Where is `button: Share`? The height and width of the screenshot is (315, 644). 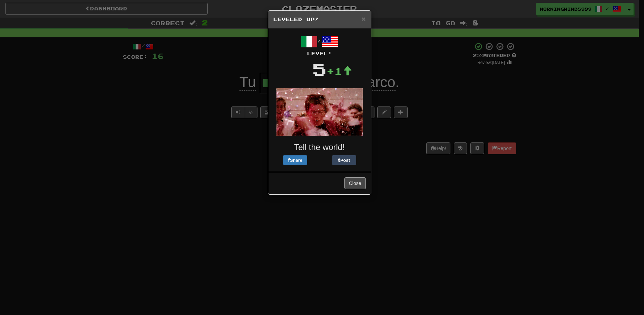
button: Share is located at coordinates (295, 160).